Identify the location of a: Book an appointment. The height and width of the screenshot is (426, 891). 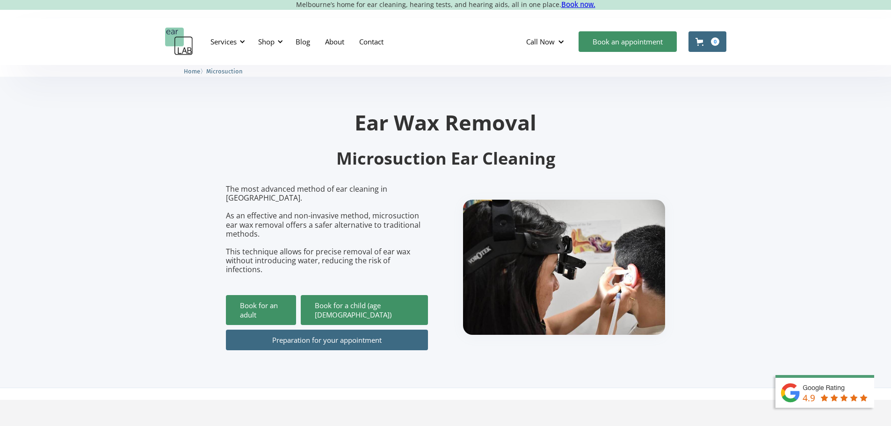
(628, 42).